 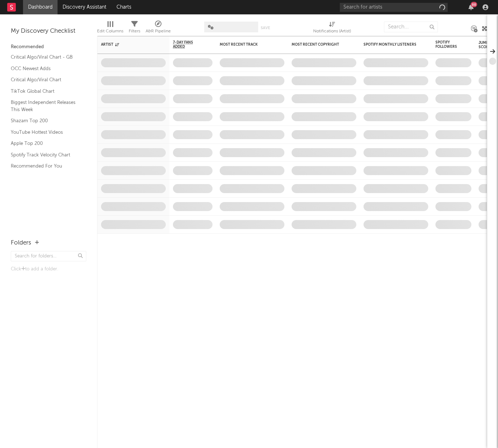 I want to click on div: Most Recent Track, so click(x=247, y=45).